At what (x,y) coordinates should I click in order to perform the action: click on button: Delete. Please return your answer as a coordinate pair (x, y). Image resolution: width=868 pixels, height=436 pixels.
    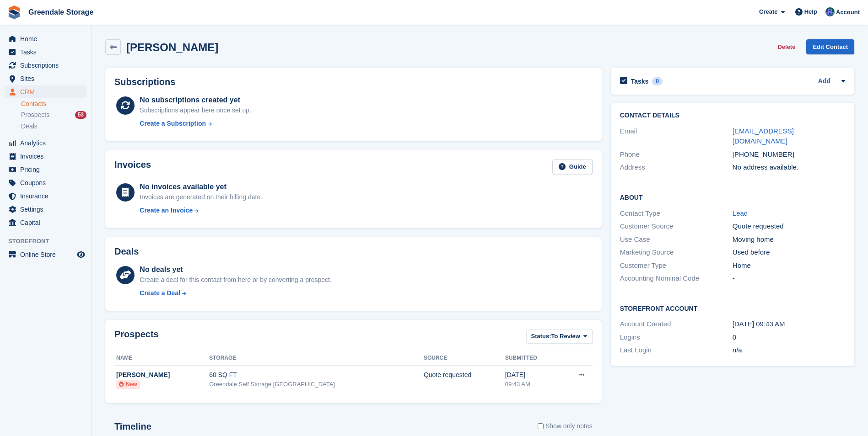
    Looking at the image, I should click on (786, 46).